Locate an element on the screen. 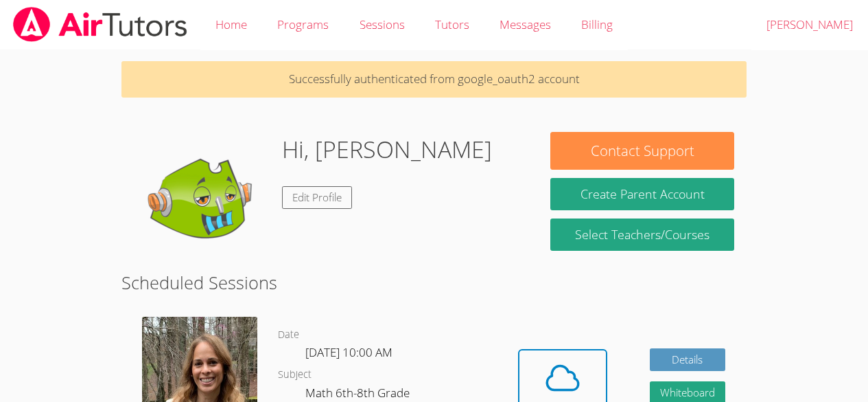  img: default.png is located at coordinates (202, 201).